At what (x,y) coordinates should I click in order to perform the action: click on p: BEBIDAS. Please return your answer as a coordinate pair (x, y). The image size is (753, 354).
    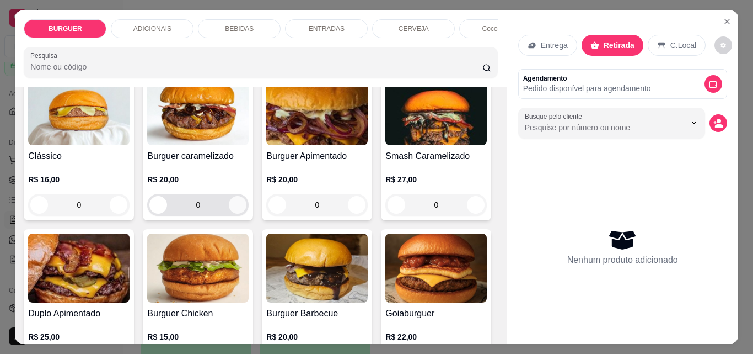
    Looking at the image, I should click on (239, 29).